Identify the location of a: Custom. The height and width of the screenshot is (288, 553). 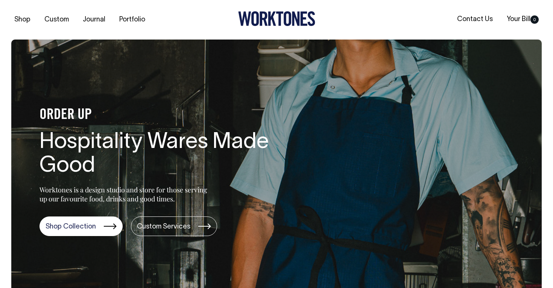
(56, 20).